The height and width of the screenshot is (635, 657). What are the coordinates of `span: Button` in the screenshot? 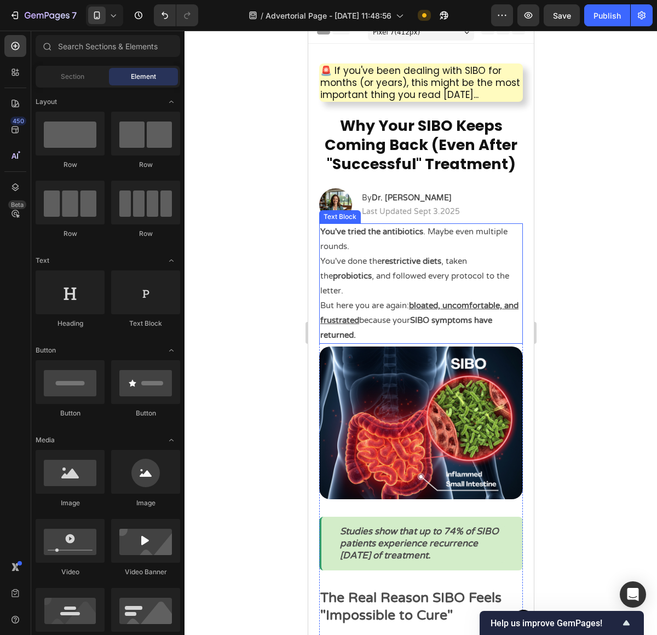 It's located at (45, 351).